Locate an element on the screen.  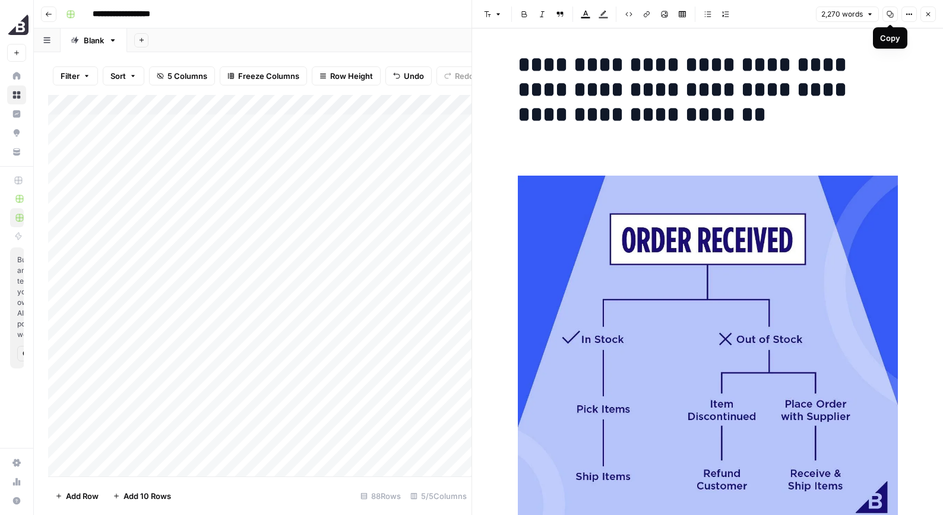
a: Blank is located at coordinates (94, 40).